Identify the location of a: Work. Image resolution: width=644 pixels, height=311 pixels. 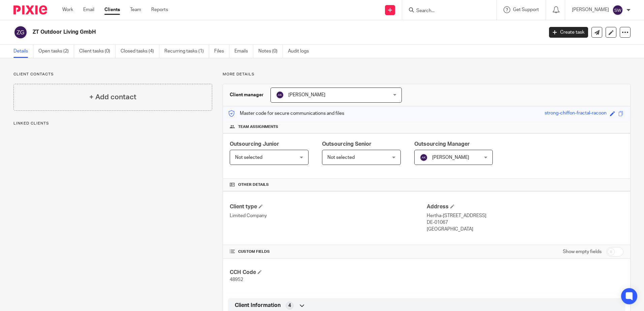
(68, 10).